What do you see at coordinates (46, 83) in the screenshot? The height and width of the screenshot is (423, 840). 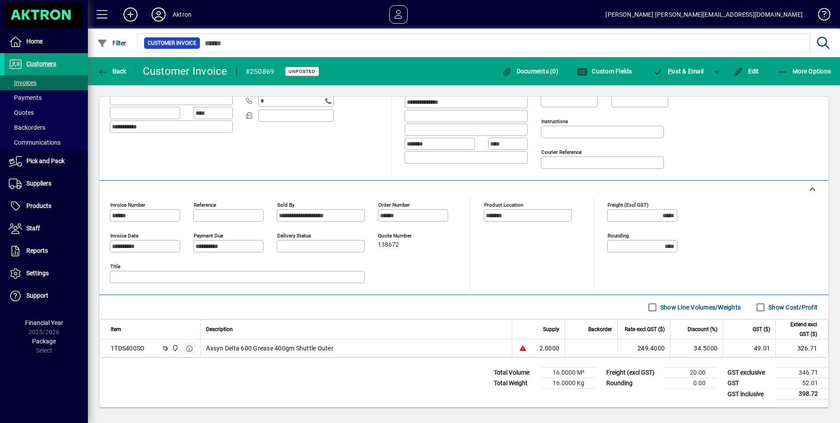 I see `a: Invoices` at bounding box center [46, 83].